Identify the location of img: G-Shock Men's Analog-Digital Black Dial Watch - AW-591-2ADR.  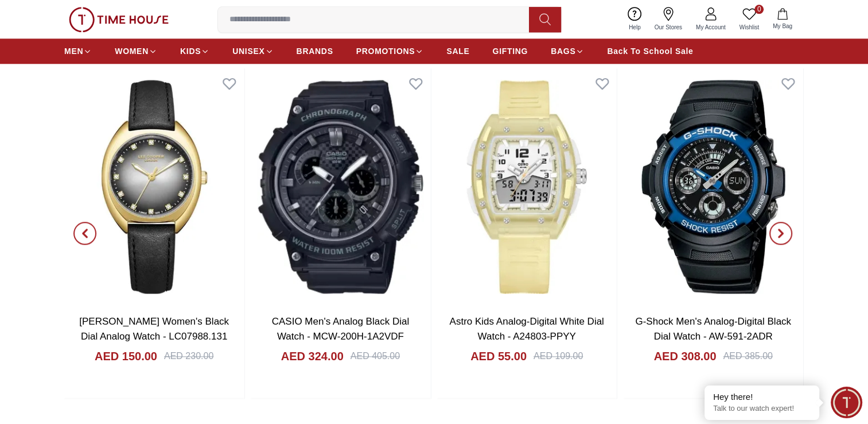
(713, 187).